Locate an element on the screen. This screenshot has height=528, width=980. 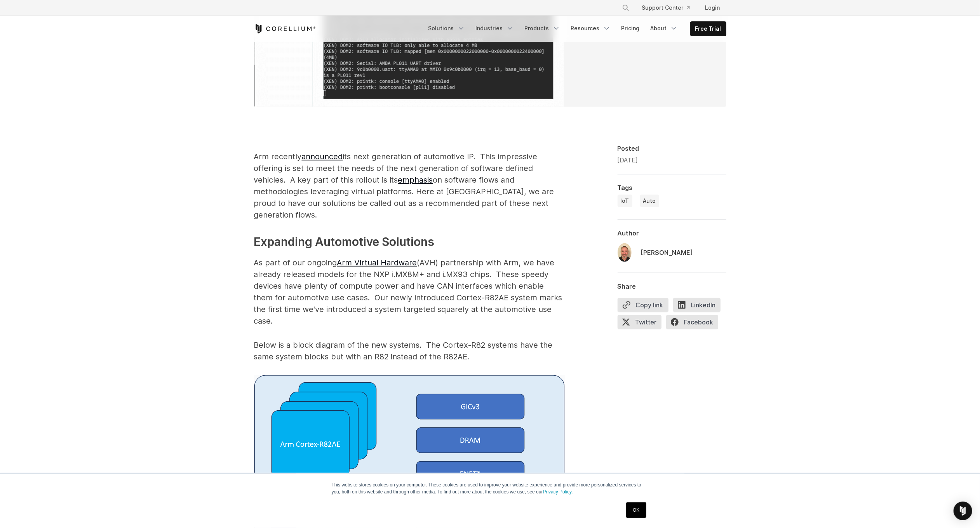
a: Support Center is located at coordinates (665, 8).